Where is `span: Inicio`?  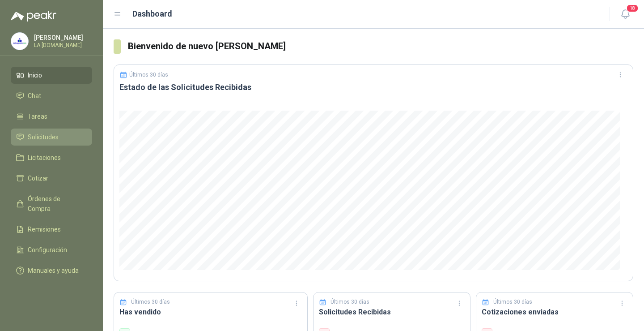 span: Inicio is located at coordinates (35, 75).